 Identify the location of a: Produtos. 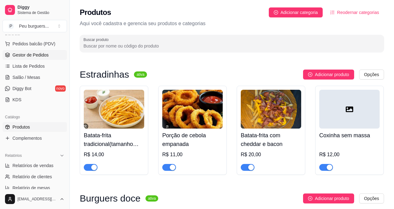
(35, 127).